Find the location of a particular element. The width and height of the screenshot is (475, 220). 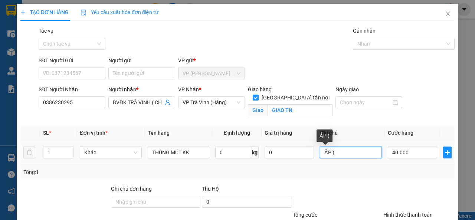

button: plus is located at coordinates (447, 153).